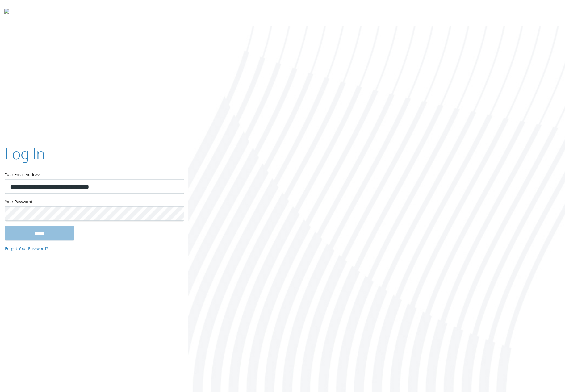  Describe the element at coordinates (94, 202) in the screenshot. I see `label: Your Password` at that location.